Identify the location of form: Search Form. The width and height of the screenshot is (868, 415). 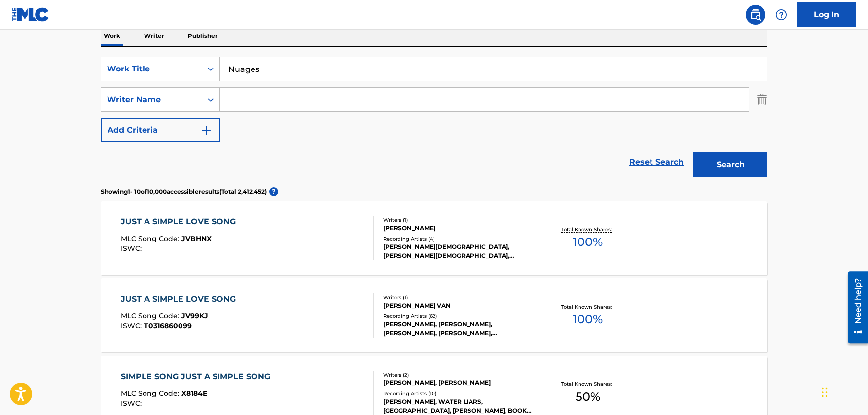
(434, 119).